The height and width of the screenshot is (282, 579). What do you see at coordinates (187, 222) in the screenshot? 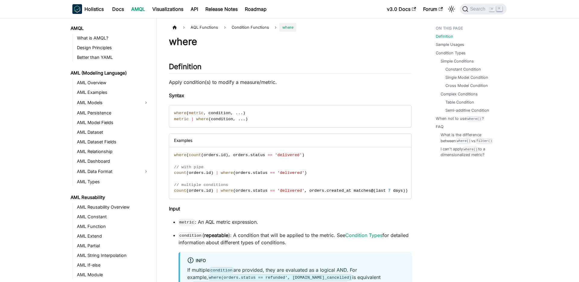
I see `code: metric` at bounding box center [187, 222].